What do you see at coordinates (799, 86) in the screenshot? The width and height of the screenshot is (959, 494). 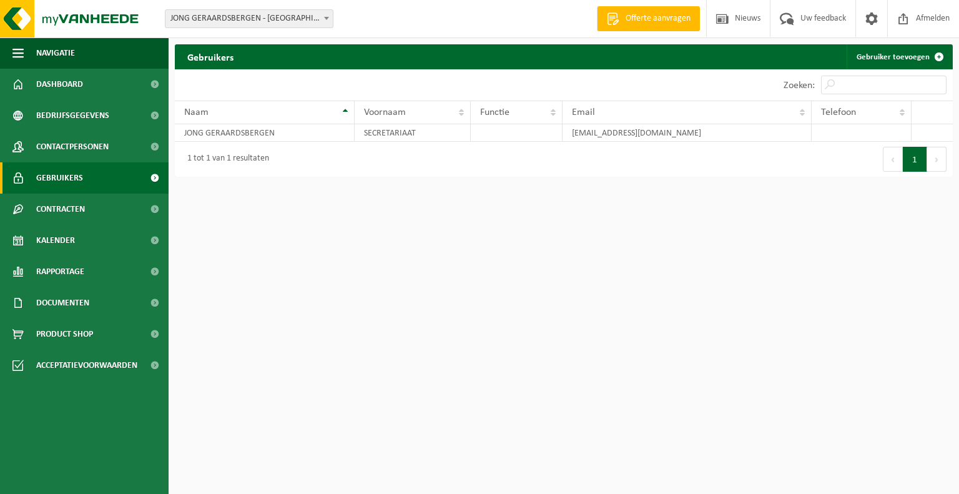 I see `label: Zoeken:` at bounding box center [799, 86].